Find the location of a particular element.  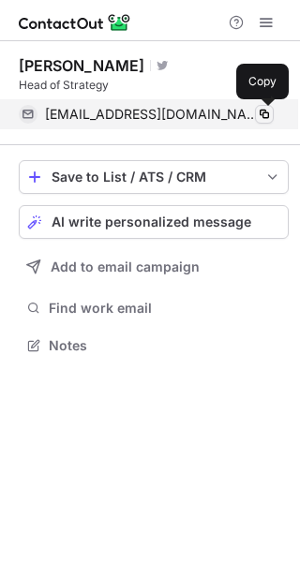

button: Add to email campaign is located at coordinates (154, 267).